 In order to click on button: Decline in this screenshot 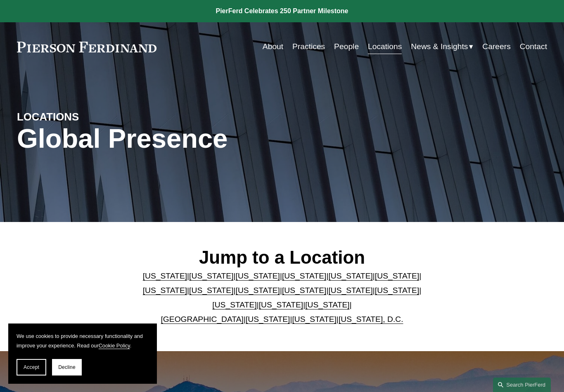, I will do `click(67, 368)`.